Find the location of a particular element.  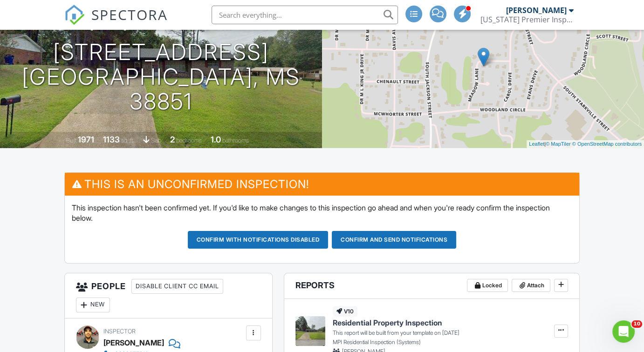

button: Confirm and send notifications is located at coordinates (394, 240).